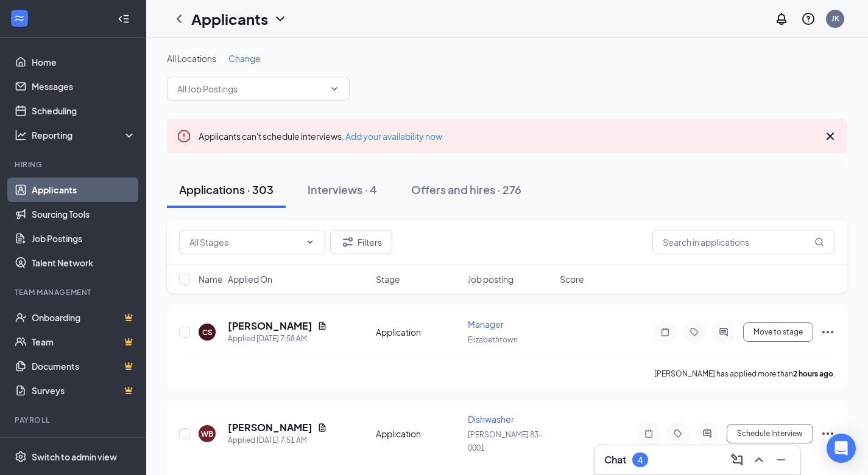 The width and height of the screenshot is (868, 475). I want to click on a: DocumentsCrown, so click(84, 366).